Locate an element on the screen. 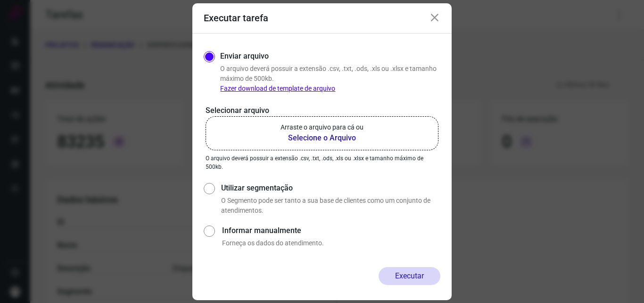 The image size is (644, 303). p: O Segmento pode ser tanto a sua base de clientes como um conjunto de atendimentos. is located at coordinates (331, 206).